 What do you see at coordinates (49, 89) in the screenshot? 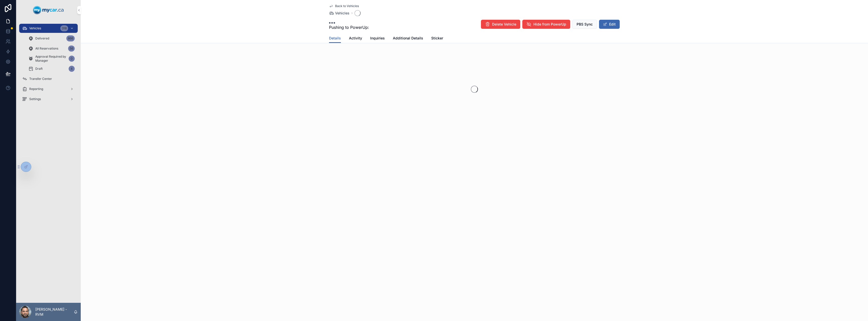
I see `a: Reporting` at bounding box center [49, 89].